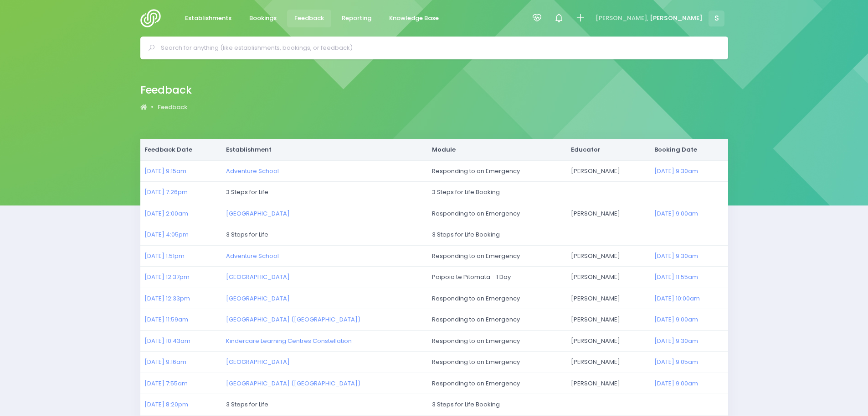 Image resolution: width=868 pixels, height=416 pixels. Describe the element at coordinates (324, 150) in the screenshot. I see `th: Establishment` at that location.